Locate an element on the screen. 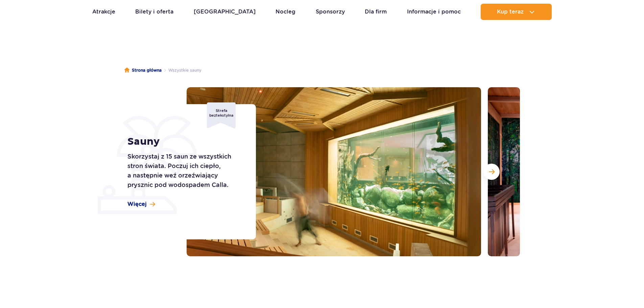 The height and width of the screenshot is (308, 644). a: Informacje i pomoc is located at coordinates (434, 12).